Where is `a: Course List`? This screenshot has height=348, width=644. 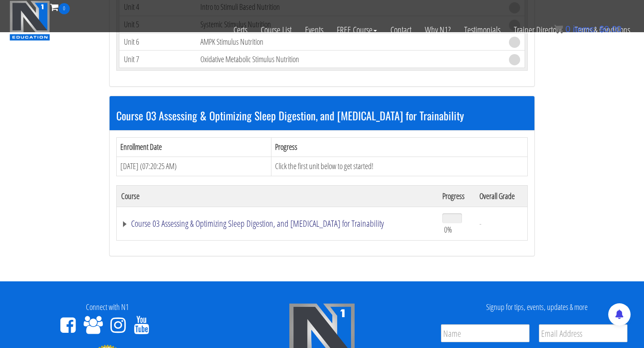 a: Course List is located at coordinates (276, 30).